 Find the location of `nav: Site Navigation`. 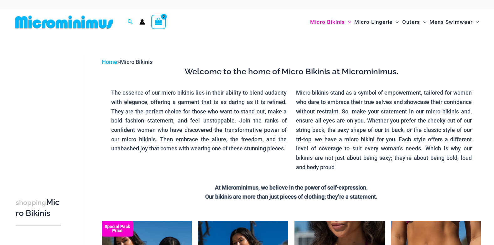

nav: Site Navigation is located at coordinates (394, 22).